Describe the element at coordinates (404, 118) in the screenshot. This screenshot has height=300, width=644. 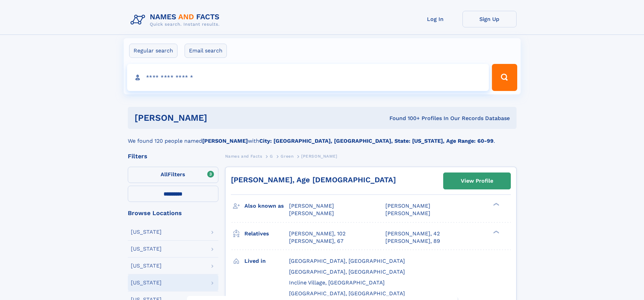
I see `div: Found 100+ Profiles In Our Records Database` at that location.